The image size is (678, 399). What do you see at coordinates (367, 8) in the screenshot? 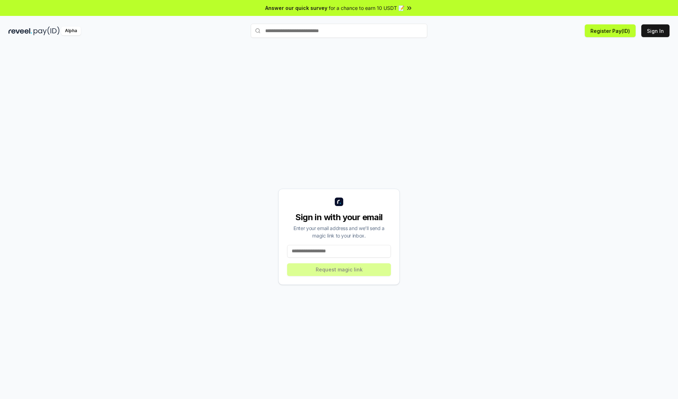
I see `span: for a chance to earn 10 USDT 📝` at bounding box center [367, 8].